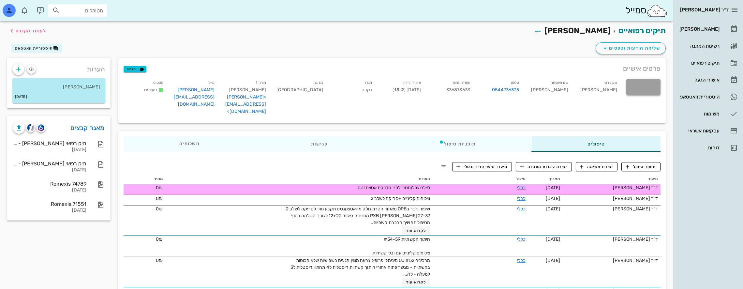  Describe the element at coordinates (641, 167) in the screenshot. I see `button: תיעוד טיפול` at that location.